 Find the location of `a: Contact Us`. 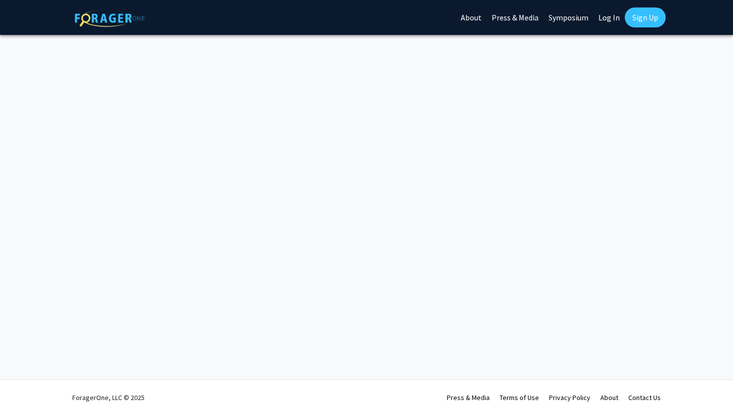

a: Contact Us is located at coordinates (644, 398).